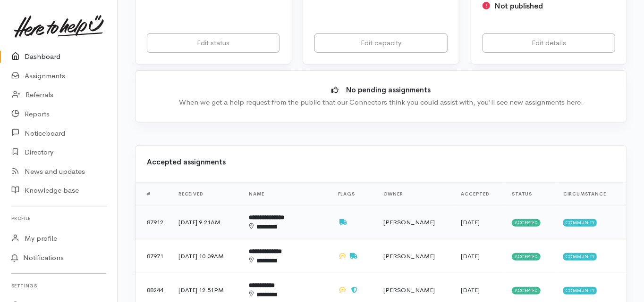 The image size is (644, 302). What do you see at coordinates (415, 194) in the screenshot?
I see `th: Owner` at bounding box center [415, 194].